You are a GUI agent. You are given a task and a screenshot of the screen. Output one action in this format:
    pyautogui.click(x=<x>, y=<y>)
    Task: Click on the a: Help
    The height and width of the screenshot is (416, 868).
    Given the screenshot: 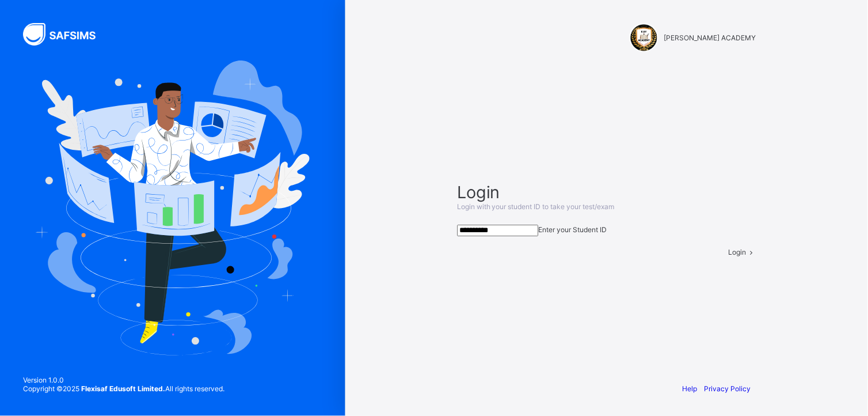 What is the action you would take?
    pyautogui.click(x=690, y=388)
    